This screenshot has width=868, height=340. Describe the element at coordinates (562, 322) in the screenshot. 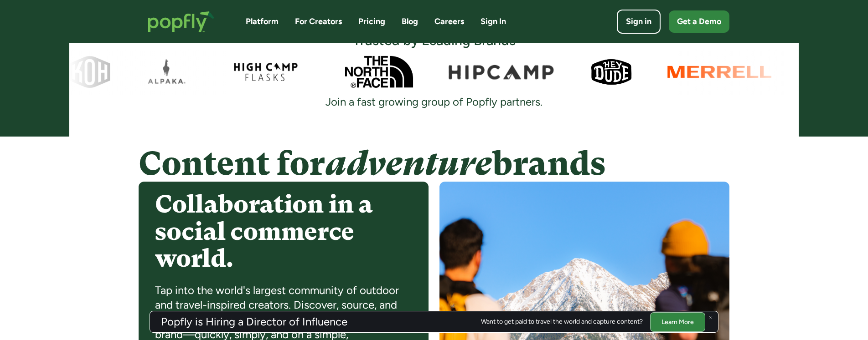

I see `div: Want to get paid to travel the world and capture content?` at that location.